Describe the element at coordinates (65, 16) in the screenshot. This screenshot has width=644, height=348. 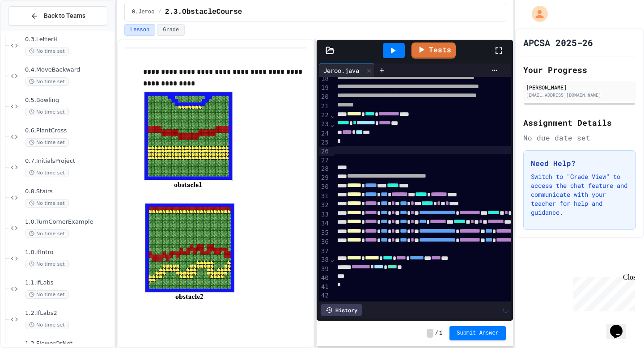
I see `span: Back to Teams` at that location.